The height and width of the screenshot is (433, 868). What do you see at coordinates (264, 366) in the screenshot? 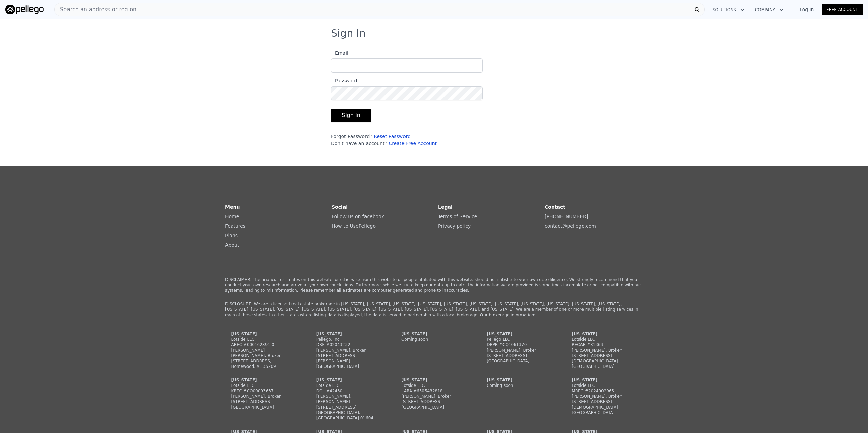
I see `div: Homewood, AL 35209` at bounding box center [264, 366].